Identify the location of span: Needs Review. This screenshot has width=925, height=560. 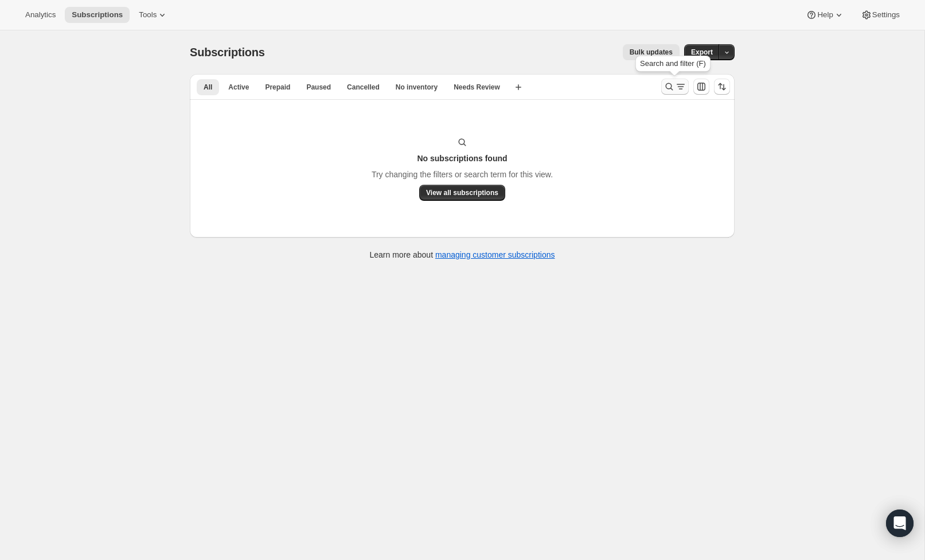
(476, 87).